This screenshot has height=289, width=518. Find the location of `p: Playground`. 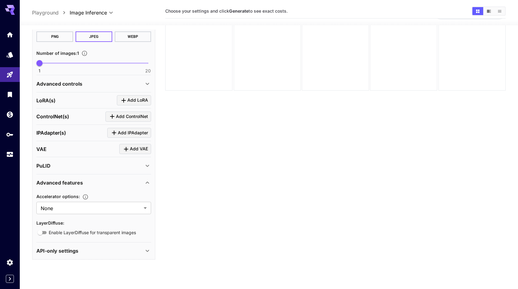

p: Playground is located at coordinates (45, 13).